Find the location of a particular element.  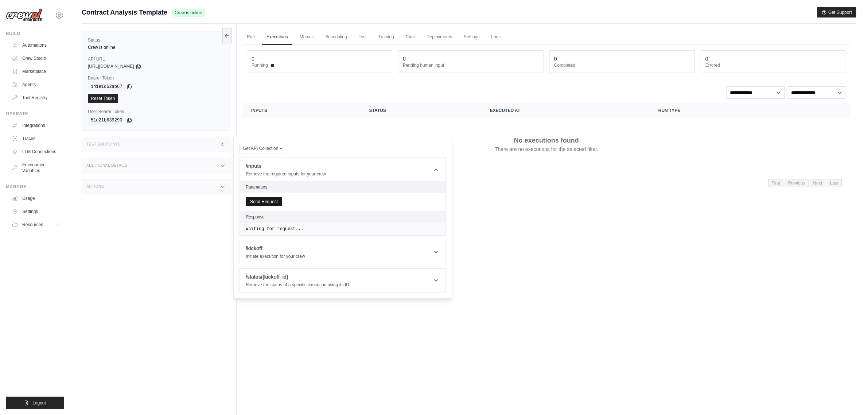

span: Contract Analysis Template is located at coordinates (124, 12).